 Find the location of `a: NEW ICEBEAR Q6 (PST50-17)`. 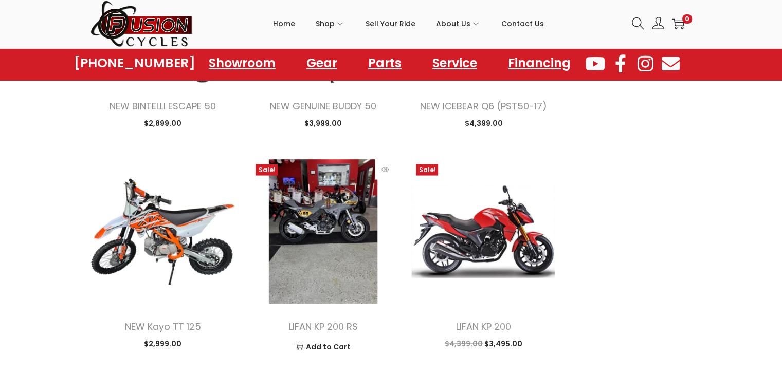

a: NEW ICEBEAR Q6 (PST50-17) is located at coordinates (483, 106).